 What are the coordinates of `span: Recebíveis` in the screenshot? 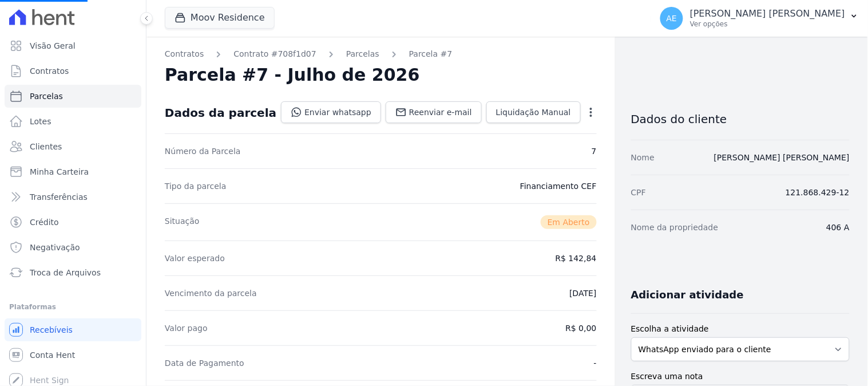 It's located at (51, 330).